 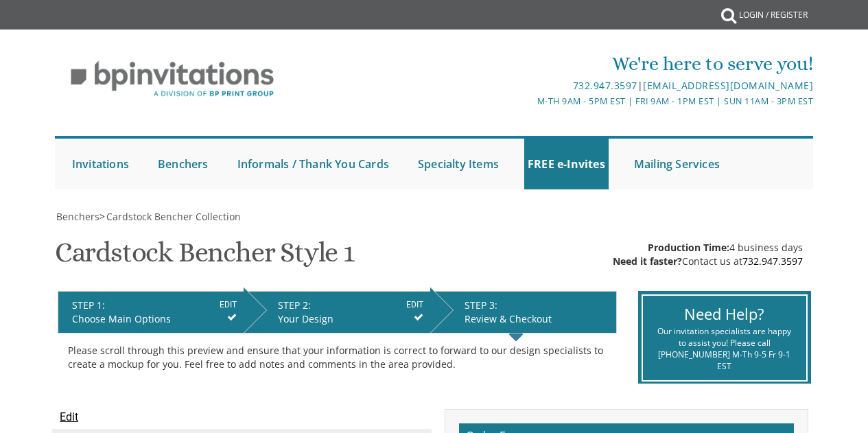 What do you see at coordinates (351, 306) in the screenshot?
I see `div: STEP 2:` at bounding box center [351, 306].